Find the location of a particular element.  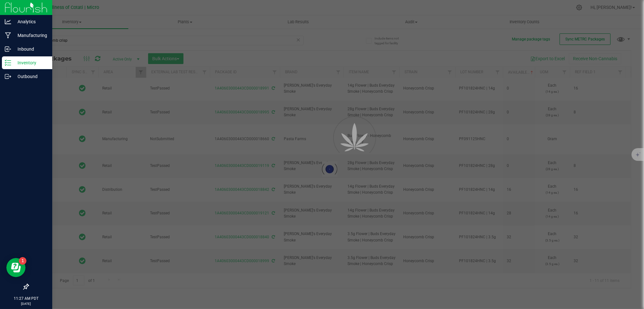

p: Inbound is located at coordinates (30, 49).